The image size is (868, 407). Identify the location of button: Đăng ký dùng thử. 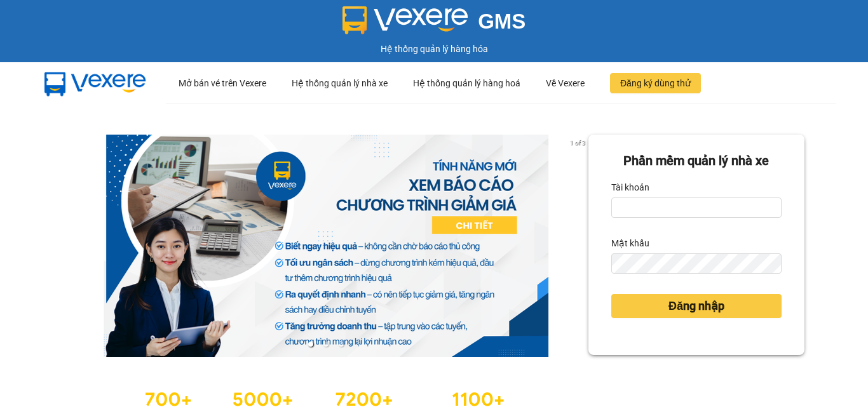
(655, 83).